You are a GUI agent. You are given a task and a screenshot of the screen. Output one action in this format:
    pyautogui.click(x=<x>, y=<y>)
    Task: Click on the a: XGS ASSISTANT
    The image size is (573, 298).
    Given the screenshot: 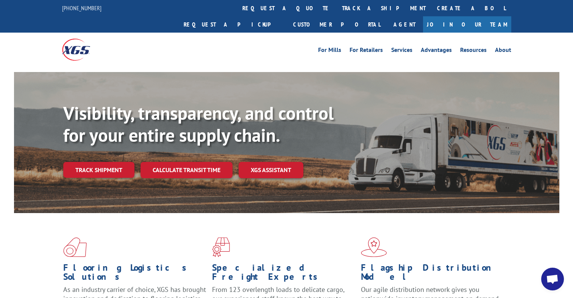 What is the action you would take?
    pyautogui.click(x=271, y=170)
    